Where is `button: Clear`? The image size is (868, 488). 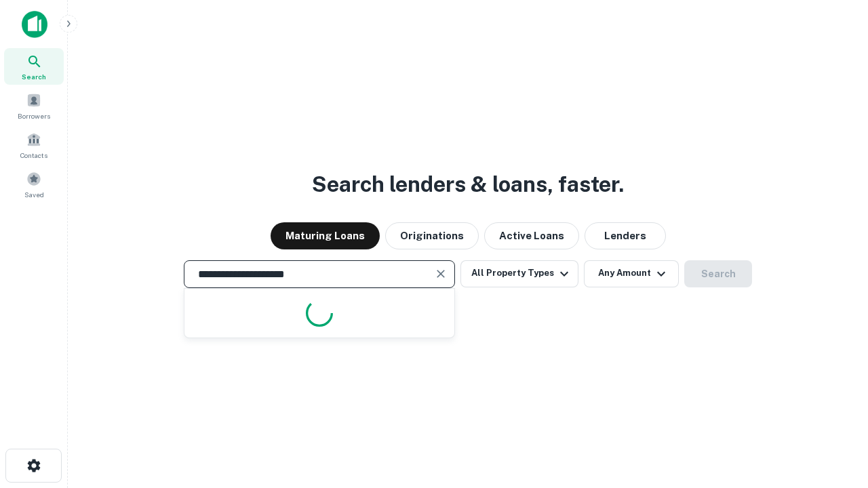 button: Clear is located at coordinates (441, 273).